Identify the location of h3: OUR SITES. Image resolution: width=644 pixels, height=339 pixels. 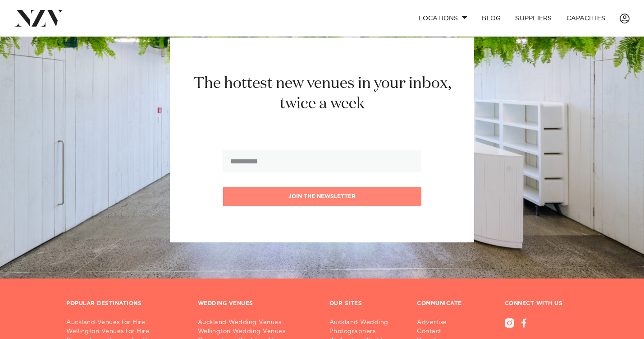
(345, 303).